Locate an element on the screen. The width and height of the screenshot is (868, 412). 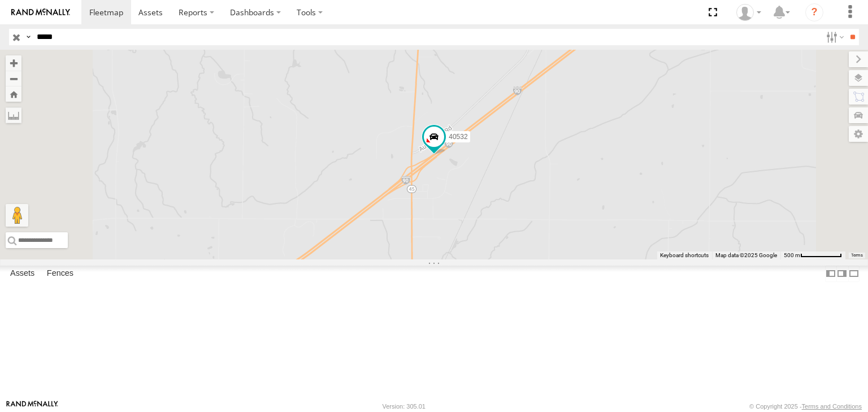
button: Zoom out is located at coordinates (14, 79).